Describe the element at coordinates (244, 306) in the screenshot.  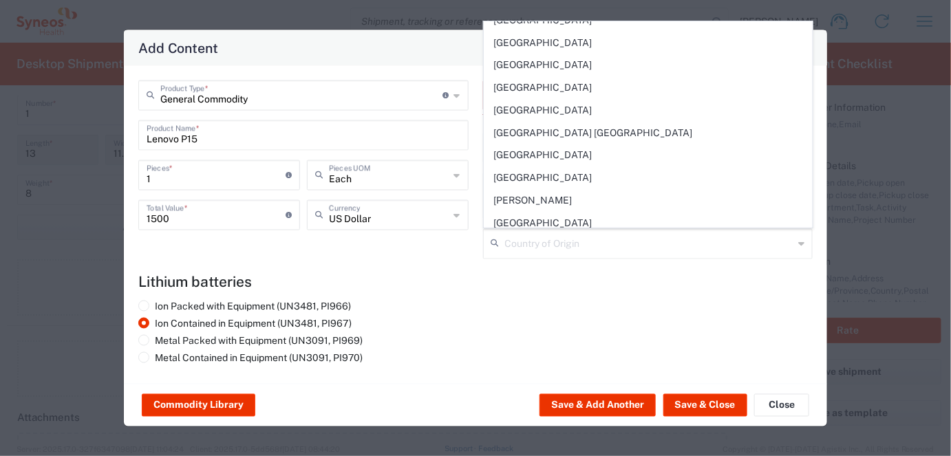
I see `label: Ion Packed with Equipment (UN3481, PI966)` at that location.